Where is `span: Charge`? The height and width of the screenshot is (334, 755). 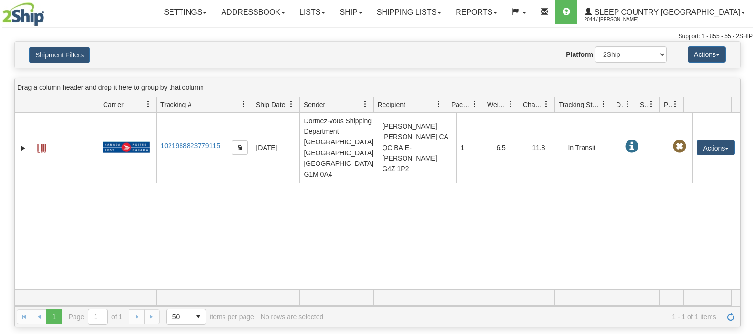
span: Charge is located at coordinates (533, 105).